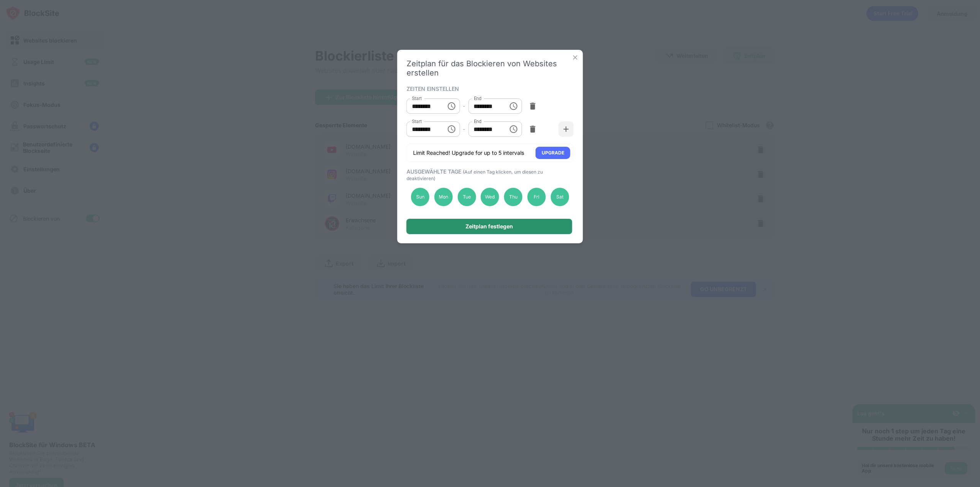  Describe the element at coordinates (489, 175) in the screenshot. I see `div: AUSGEWÄHLTE TAGE` at that location.